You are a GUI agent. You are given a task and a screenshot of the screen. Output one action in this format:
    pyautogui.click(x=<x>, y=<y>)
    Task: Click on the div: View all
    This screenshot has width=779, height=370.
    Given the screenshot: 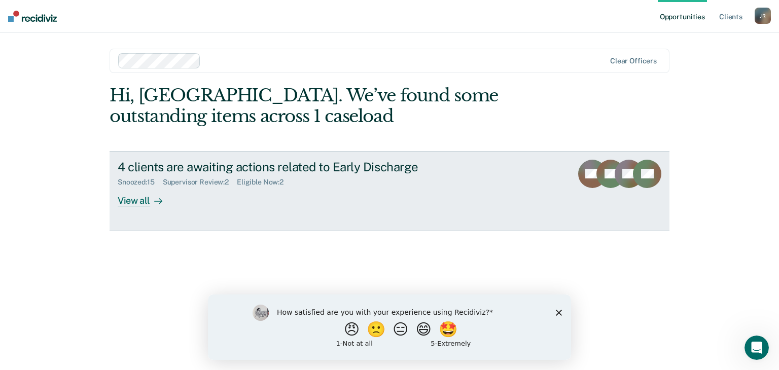 What is the action you would take?
    pyautogui.click(x=146, y=196)
    